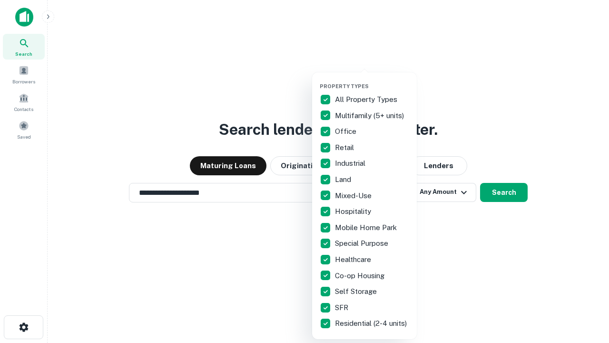 This screenshot has height=343, width=609. Describe the element at coordinates (343, 308) in the screenshot. I see `p: SFR` at that location.